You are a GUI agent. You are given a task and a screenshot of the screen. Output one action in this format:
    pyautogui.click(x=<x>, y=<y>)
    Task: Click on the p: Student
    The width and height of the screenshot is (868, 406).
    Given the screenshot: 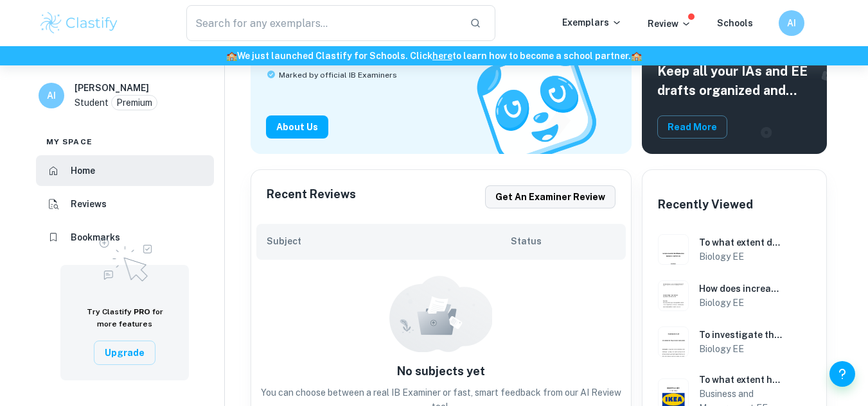 What is the action you would take?
    pyautogui.click(x=92, y=103)
    